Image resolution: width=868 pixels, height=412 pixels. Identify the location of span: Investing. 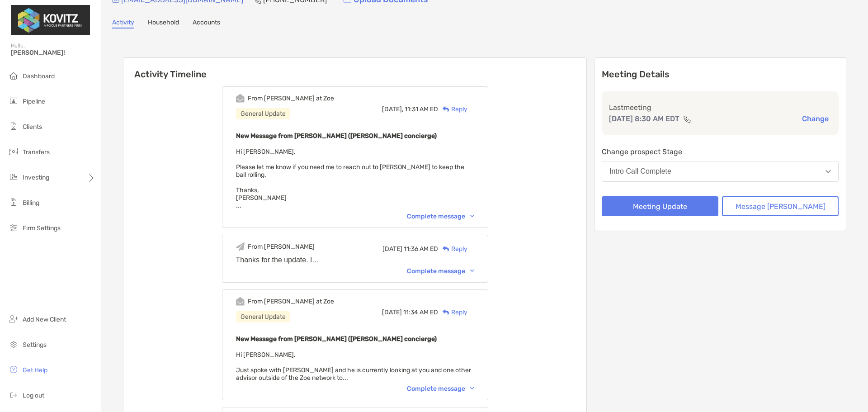
(36, 177).